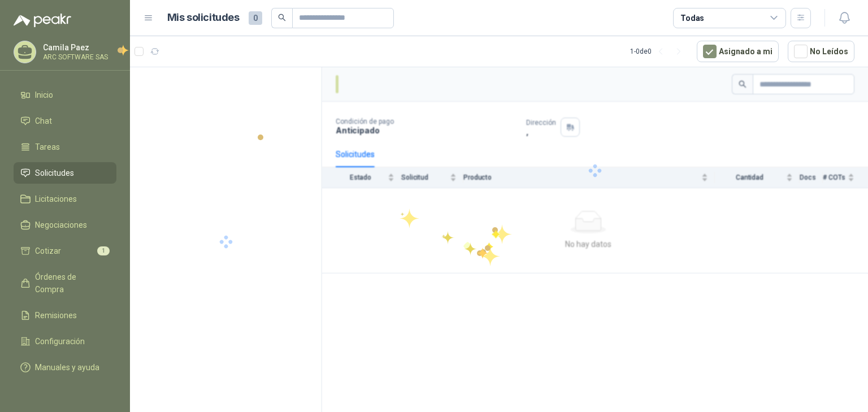 Image resolution: width=868 pixels, height=412 pixels. What do you see at coordinates (67, 367) in the screenshot?
I see `span: Manuales y ayuda` at bounding box center [67, 367].